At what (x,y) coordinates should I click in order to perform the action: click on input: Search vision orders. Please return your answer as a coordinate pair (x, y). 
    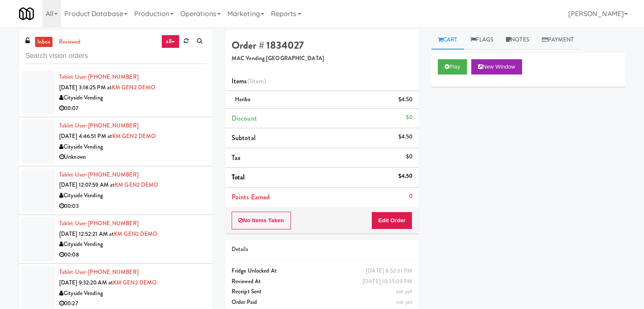
    Looking at the image, I should click on (115, 56).